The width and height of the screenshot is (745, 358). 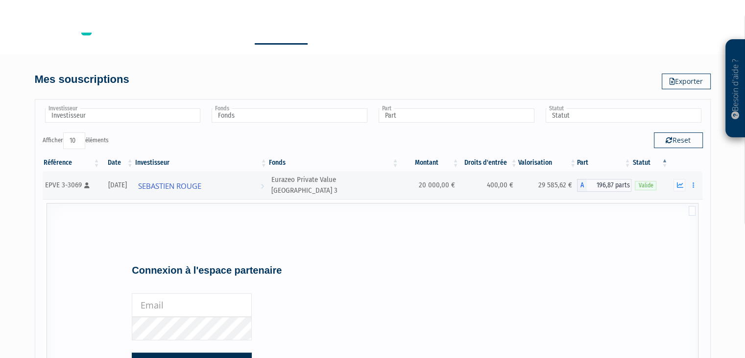 What do you see at coordinates (85, 27) in the screenshot?
I see `img: 1732889491-logotype_eurazeo_blanc_rvb.png` at bounding box center [85, 27].